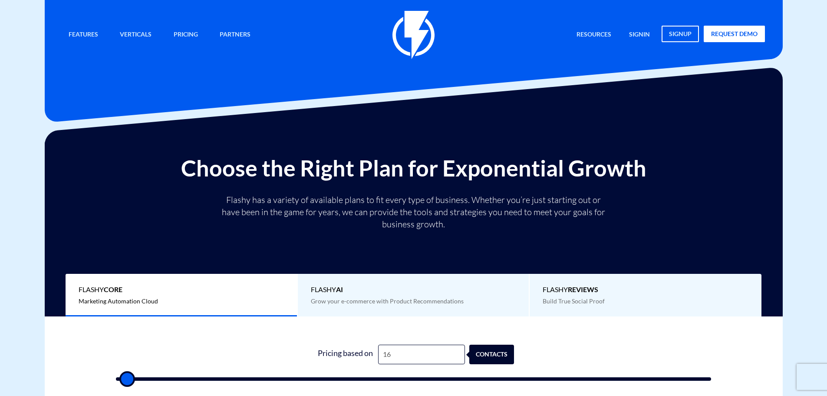 Image resolution: width=827 pixels, height=396 pixels. I want to click on a: Features, so click(83, 35).